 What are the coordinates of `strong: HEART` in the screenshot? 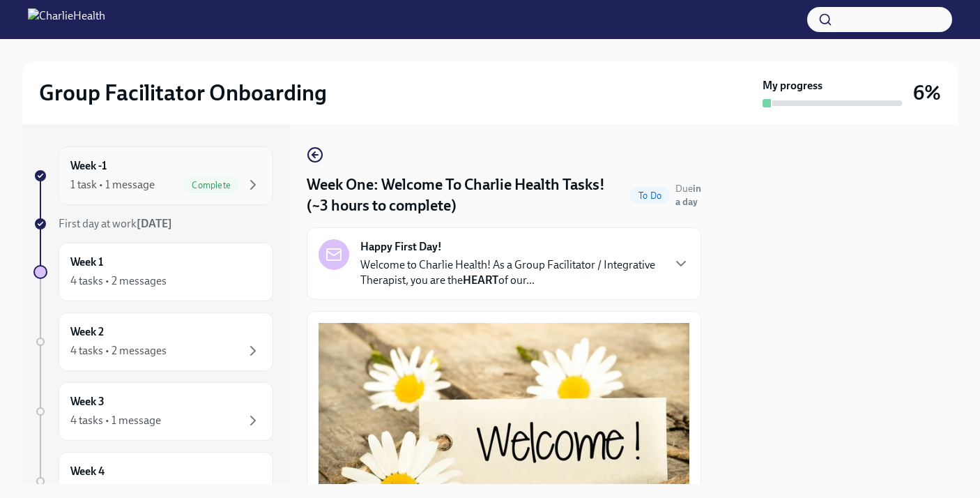 It's located at (480, 279).